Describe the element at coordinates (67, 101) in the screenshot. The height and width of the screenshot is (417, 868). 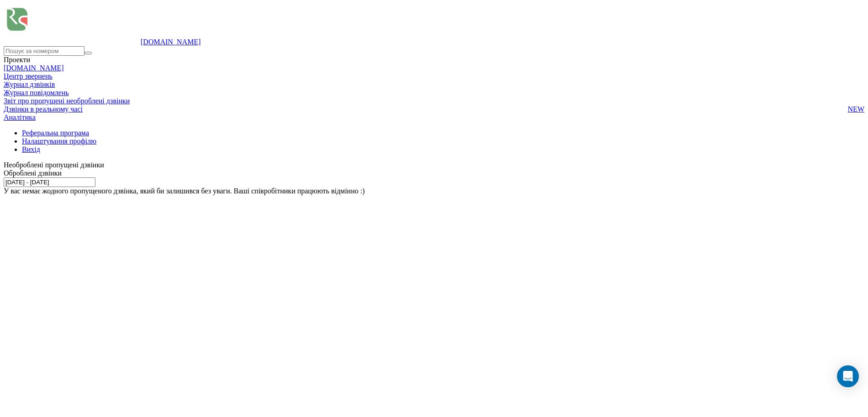
I see `span: Звіт про пропущені необроблені дзвінки` at that location.